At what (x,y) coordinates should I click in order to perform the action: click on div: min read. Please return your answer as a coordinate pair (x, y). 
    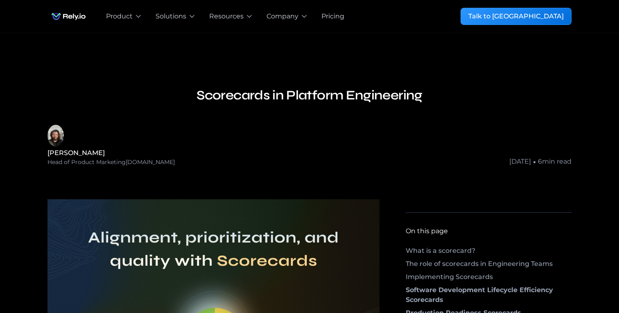
    Looking at the image, I should click on (557, 162).